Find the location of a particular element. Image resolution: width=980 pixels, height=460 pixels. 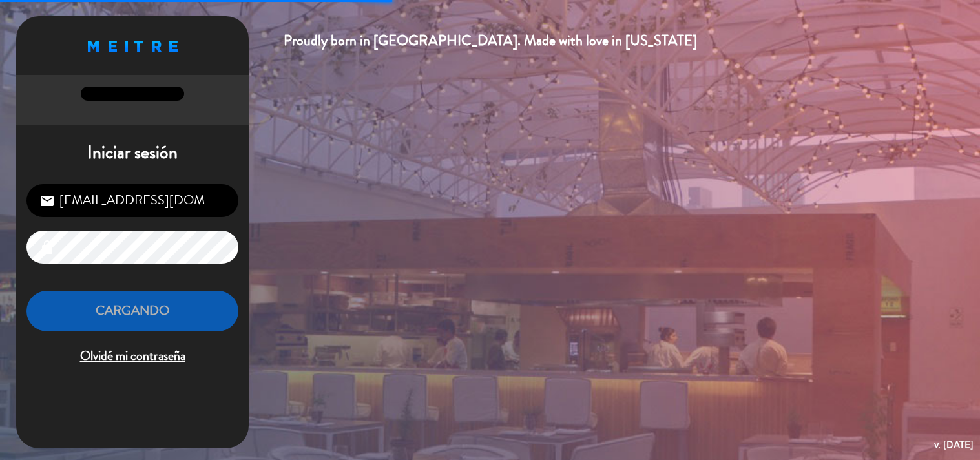

input: Correo Electrónico is located at coordinates (132, 200).